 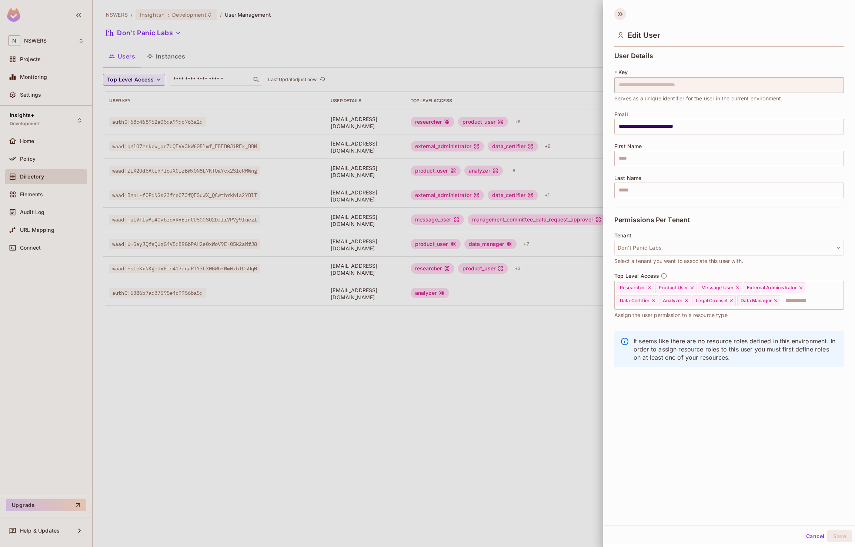 What do you see at coordinates (674, 288) in the screenshot?
I see `span: Product User` at bounding box center [674, 288].